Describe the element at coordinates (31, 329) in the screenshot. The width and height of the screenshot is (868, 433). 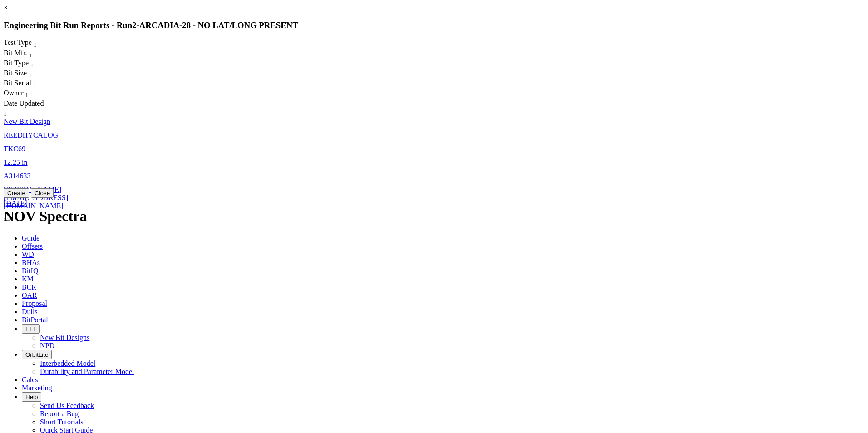
I see `span: FTT` at that location.